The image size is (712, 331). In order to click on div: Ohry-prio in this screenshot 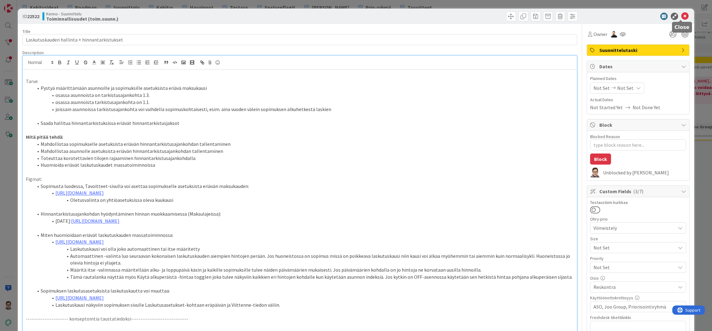, I will do `click(638, 219)`.